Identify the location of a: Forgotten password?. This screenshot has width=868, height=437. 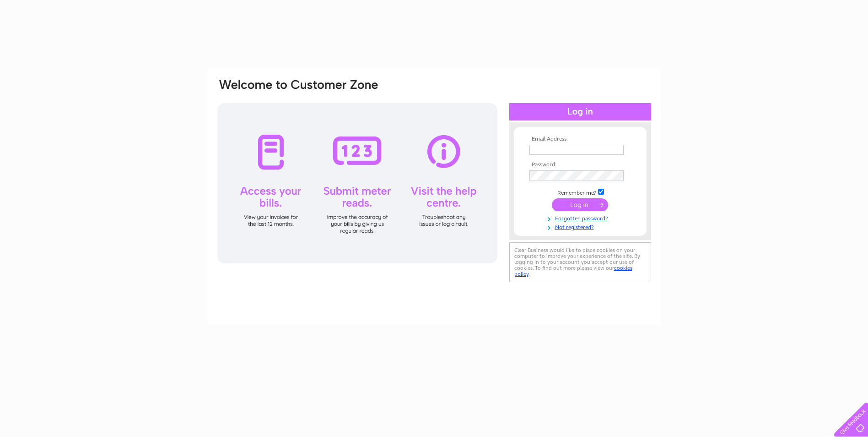
(581, 217).